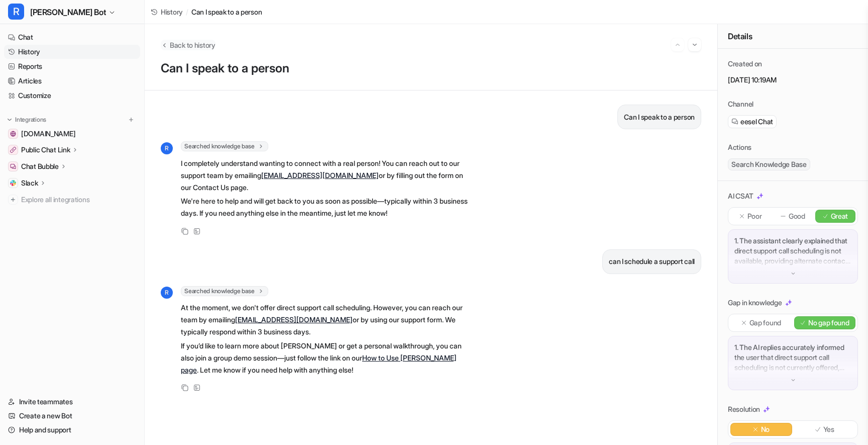 The width and height of the screenshot is (868, 445). Describe the element at coordinates (72, 430) in the screenshot. I see `a: Help and support` at that location.